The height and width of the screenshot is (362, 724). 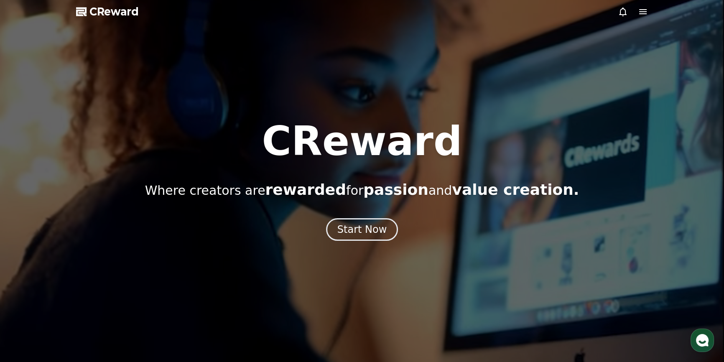 I want to click on div: Start Now, so click(x=362, y=230).